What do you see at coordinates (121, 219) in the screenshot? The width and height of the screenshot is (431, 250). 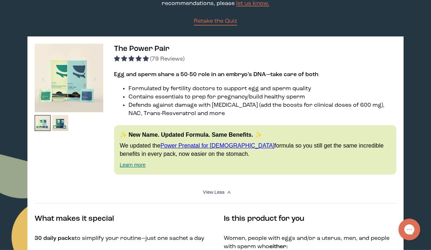 I see `h4: What makes it special` at bounding box center [121, 219].